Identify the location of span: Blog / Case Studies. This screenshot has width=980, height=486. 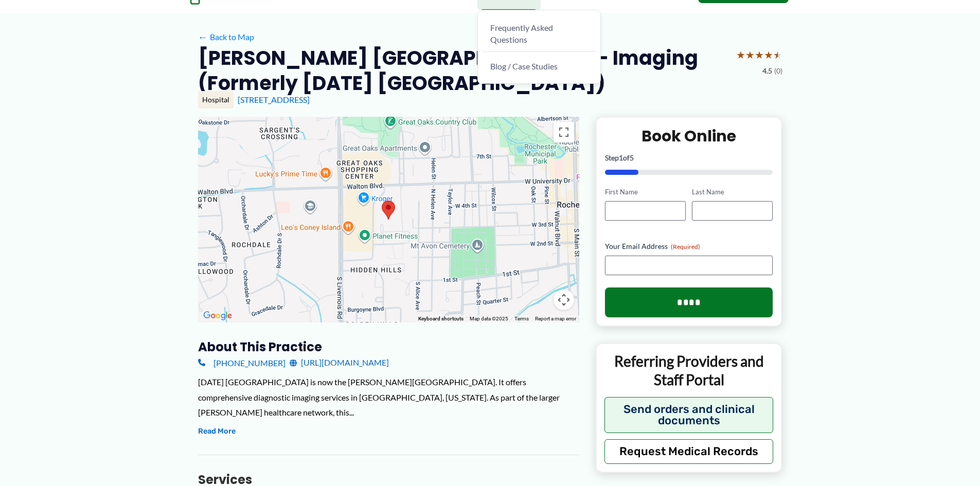
(523, 66).